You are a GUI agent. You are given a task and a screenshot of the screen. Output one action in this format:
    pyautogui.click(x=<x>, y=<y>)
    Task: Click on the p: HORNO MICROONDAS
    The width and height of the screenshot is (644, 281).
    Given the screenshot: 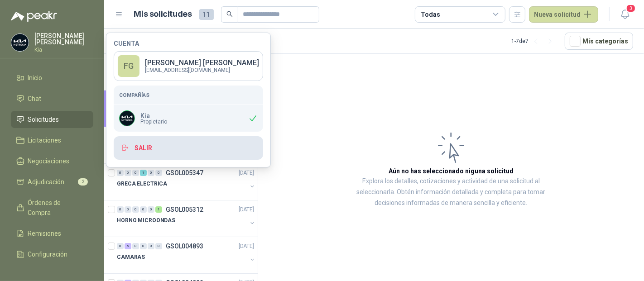 What is the action you would take?
    pyautogui.click(x=146, y=220)
    